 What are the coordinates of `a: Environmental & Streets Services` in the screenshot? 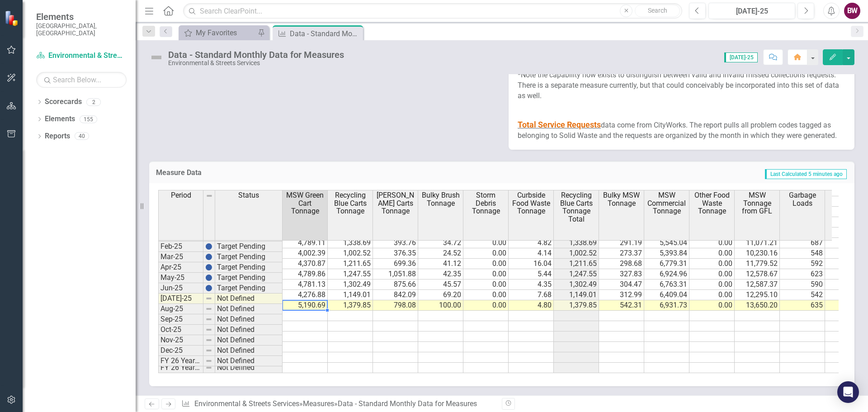 It's located at (81, 55).